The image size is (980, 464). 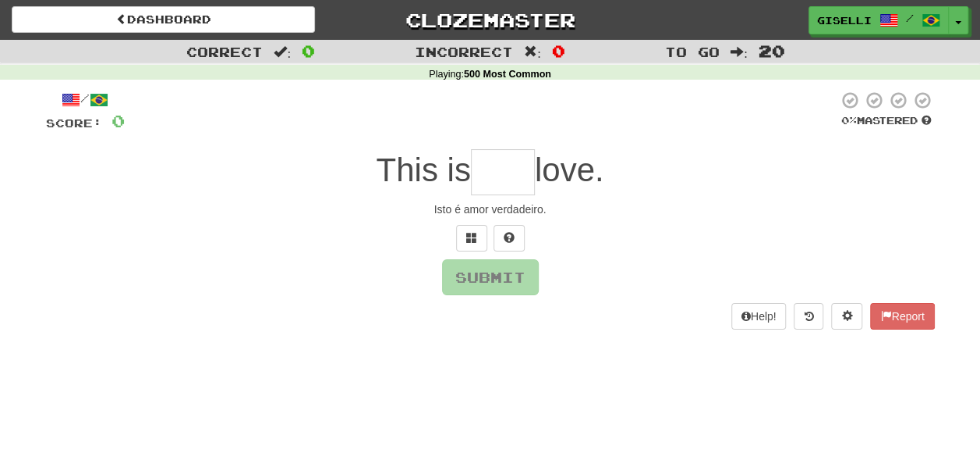 What do you see at coordinates (74, 123) in the screenshot?
I see `span: Score:` at bounding box center [74, 123].